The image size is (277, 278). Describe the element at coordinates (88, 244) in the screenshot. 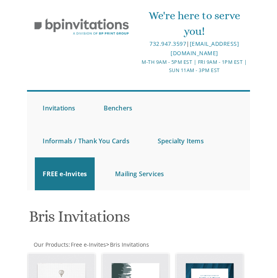

I see `span: Free e-Invites` at that location.